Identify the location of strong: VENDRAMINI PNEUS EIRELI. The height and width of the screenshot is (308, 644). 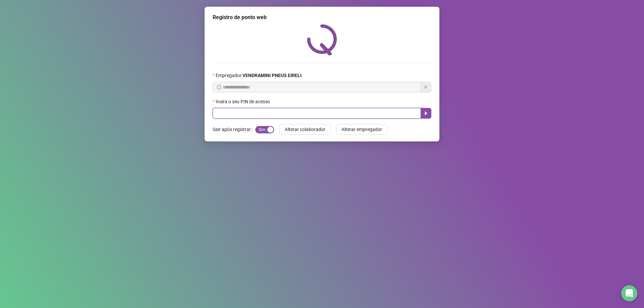
(272, 75).